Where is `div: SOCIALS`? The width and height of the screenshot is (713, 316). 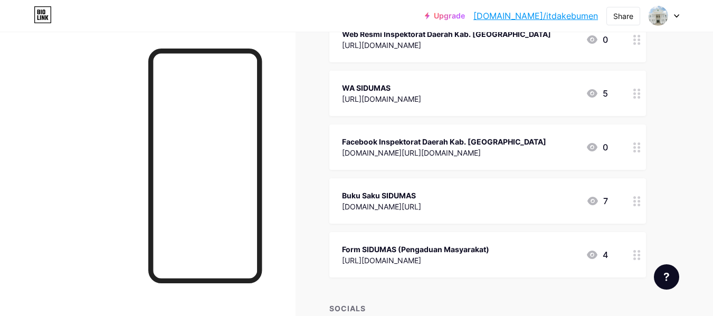
div: SOCIALS is located at coordinates (488, 308).